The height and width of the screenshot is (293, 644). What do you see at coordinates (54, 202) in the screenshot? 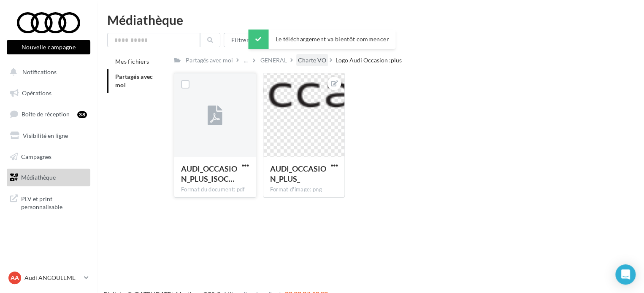
I see `span: PLV et print personnalisable` at bounding box center [54, 202].